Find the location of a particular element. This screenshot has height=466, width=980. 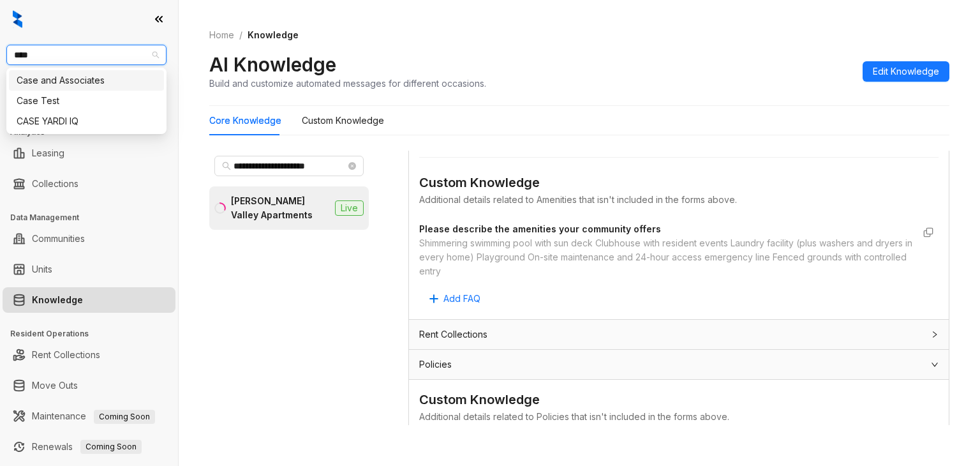

img: logo is located at coordinates (17, 19).